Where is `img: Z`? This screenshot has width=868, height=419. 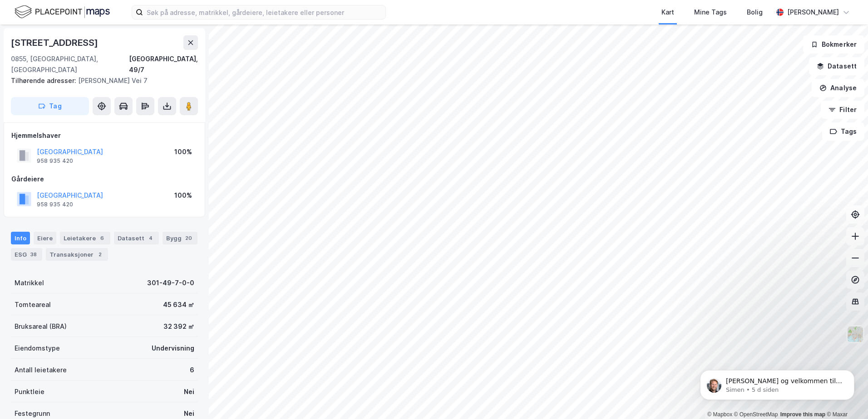 img: Z is located at coordinates (856, 335).